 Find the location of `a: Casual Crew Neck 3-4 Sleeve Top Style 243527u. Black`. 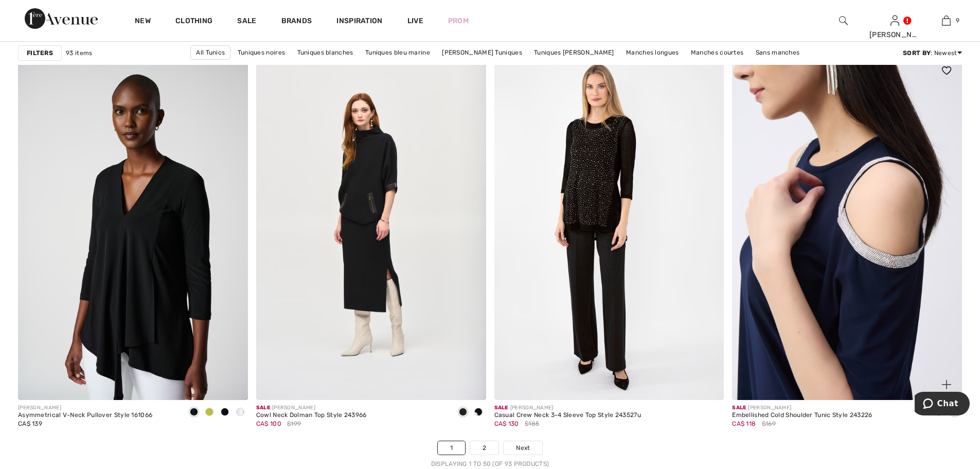

a: Casual Crew Neck 3-4 Sleeve Top Style 243527u. Black is located at coordinates (609, 227).